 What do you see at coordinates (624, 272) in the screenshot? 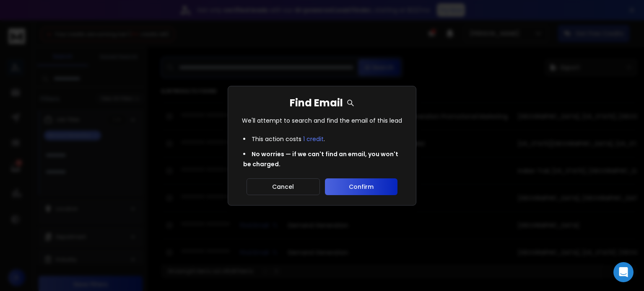
I see `div: Open Intercom Messenger` at bounding box center [624, 272].